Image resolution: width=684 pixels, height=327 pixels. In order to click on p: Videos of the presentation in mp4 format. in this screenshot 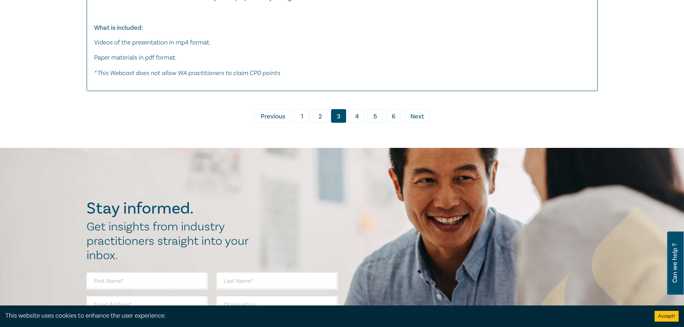, I will do `click(342, 43)`.